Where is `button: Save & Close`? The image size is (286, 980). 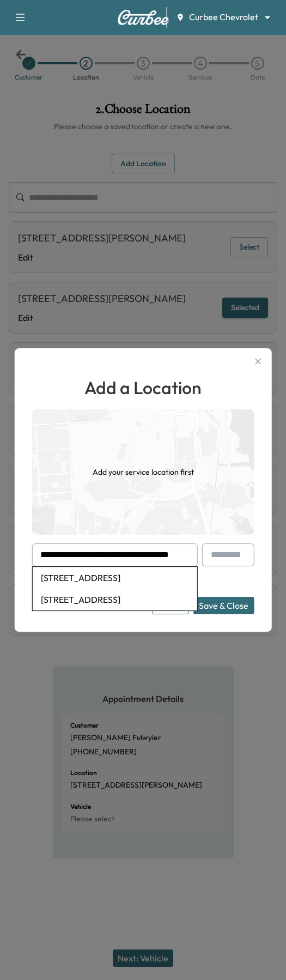 button: Save & Close is located at coordinates (224, 606).